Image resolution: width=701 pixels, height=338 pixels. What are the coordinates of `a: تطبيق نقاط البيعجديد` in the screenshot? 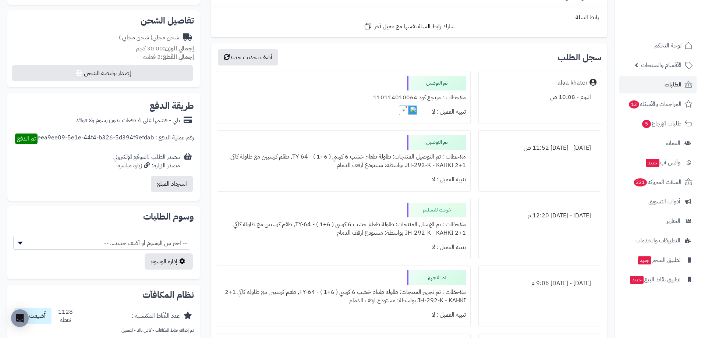 It's located at (658, 280).